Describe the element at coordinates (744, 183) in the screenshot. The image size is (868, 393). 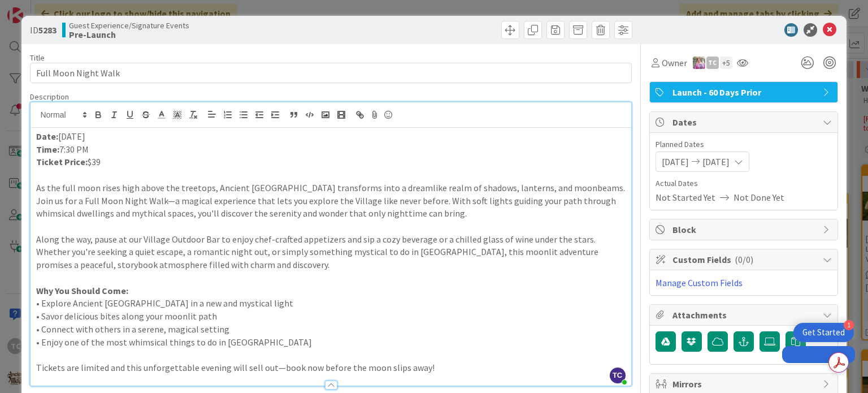
I see `span: Actual Dates` at that location.